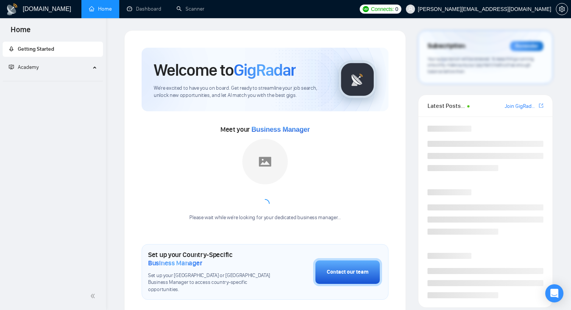  I want to click on a: Join GigRadar Slack Community, so click(521, 106).